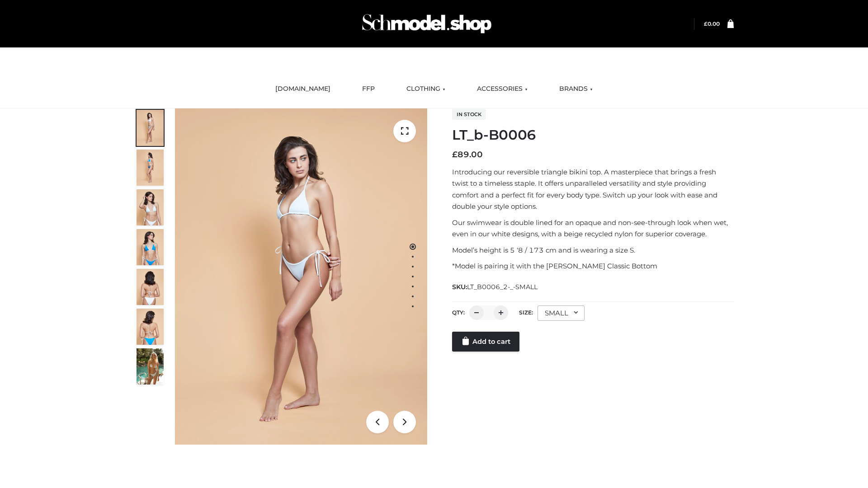 The height and width of the screenshot is (488, 868). I want to click on a: ACCESSORIES, so click(502, 89).